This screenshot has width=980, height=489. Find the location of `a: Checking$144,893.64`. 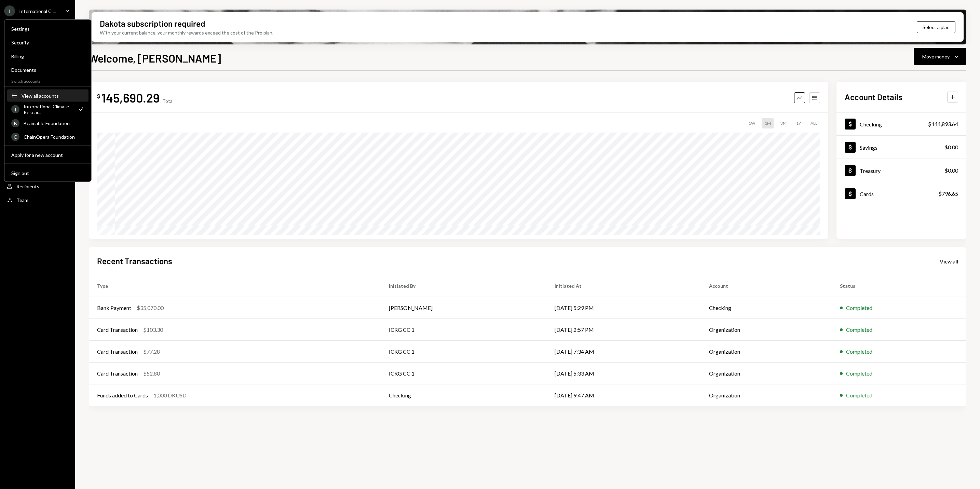

a: Checking$144,893.64 is located at coordinates (901, 123).